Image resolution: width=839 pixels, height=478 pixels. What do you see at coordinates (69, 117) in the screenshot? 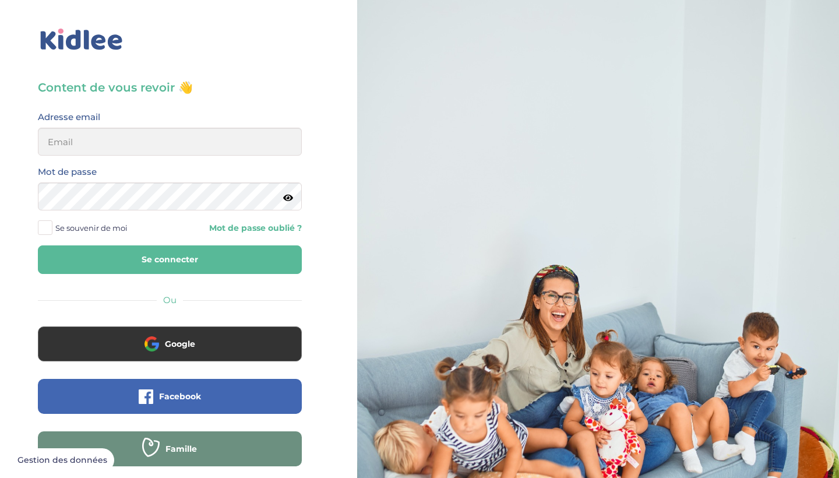
I see `label: Adresse email` at bounding box center [69, 117].